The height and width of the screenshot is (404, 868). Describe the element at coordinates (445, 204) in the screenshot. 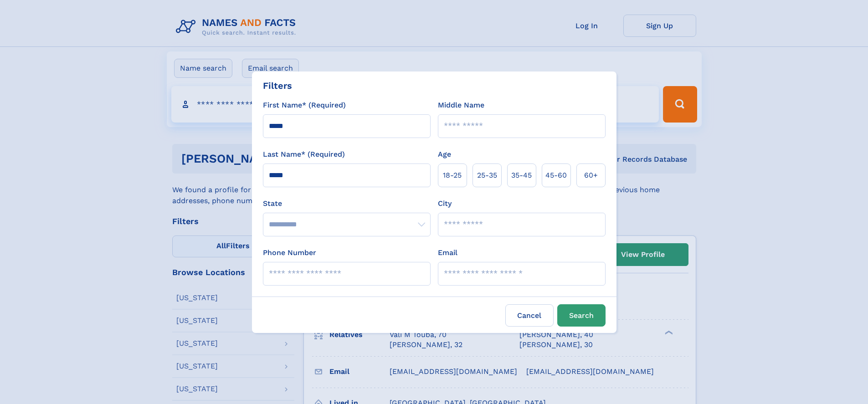

I see `label: City` at that location.